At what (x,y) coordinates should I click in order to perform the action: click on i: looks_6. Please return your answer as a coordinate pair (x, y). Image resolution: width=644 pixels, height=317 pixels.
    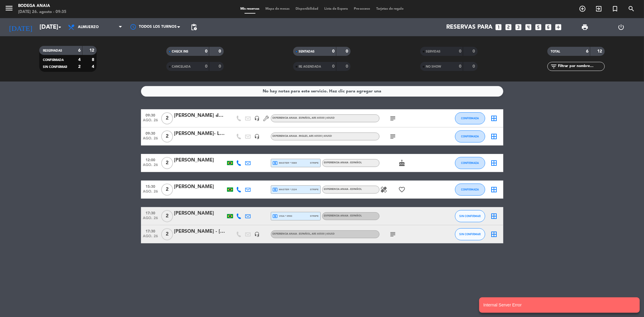
    Looking at the image, I should click on (549, 27).